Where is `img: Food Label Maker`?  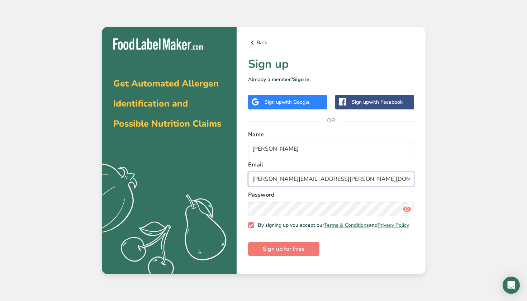
img: Food Label Maker is located at coordinates (158, 44).